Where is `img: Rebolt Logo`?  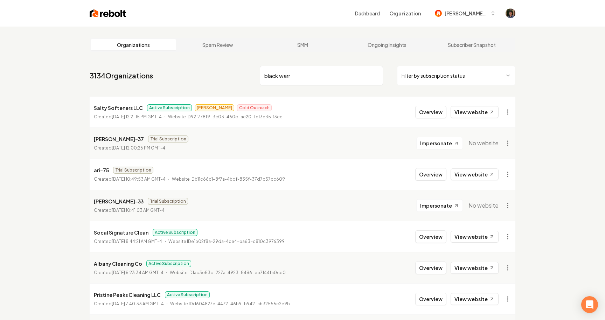 img: Rebolt Logo is located at coordinates (108, 13).